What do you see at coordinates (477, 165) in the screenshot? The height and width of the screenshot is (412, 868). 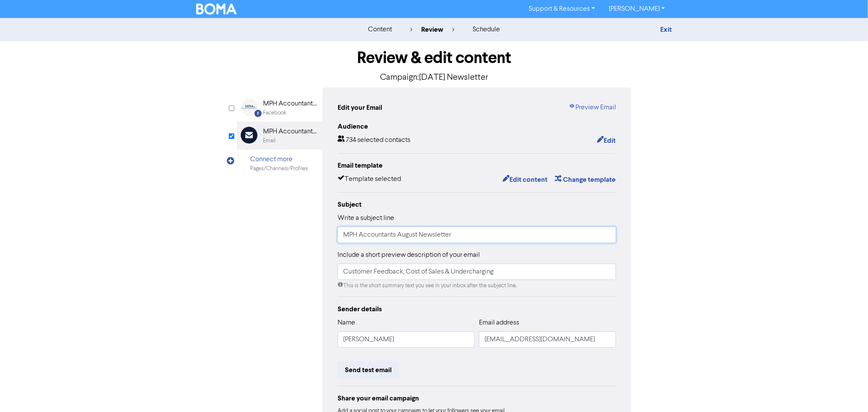 I see `div: Email template` at bounding box center [477, 165].